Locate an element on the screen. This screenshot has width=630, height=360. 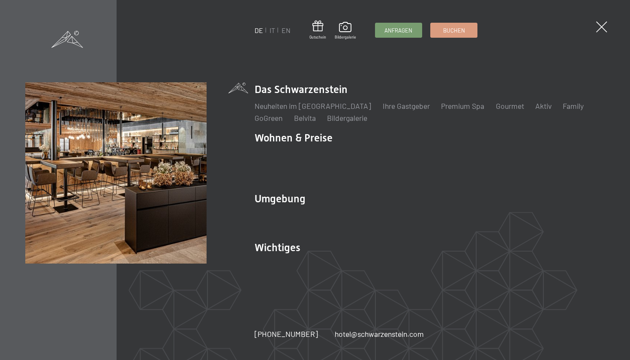
span: Anfragen is located at coordinates (398, 30).